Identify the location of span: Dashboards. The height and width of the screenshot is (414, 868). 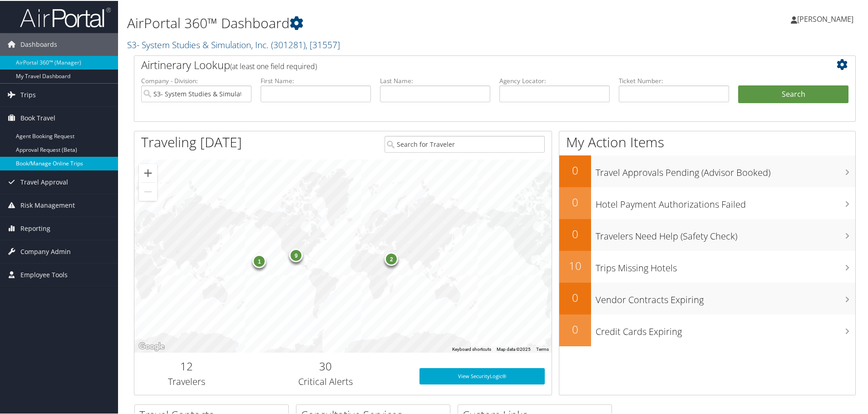
(38, 44).